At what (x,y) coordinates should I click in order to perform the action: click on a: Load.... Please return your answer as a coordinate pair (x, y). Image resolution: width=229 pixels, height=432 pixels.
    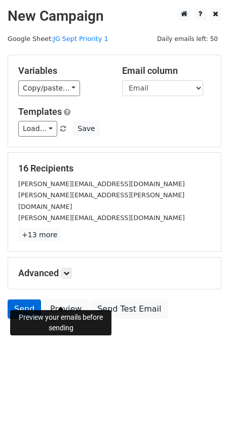
    Looking at the image, I should click on (37, 129).